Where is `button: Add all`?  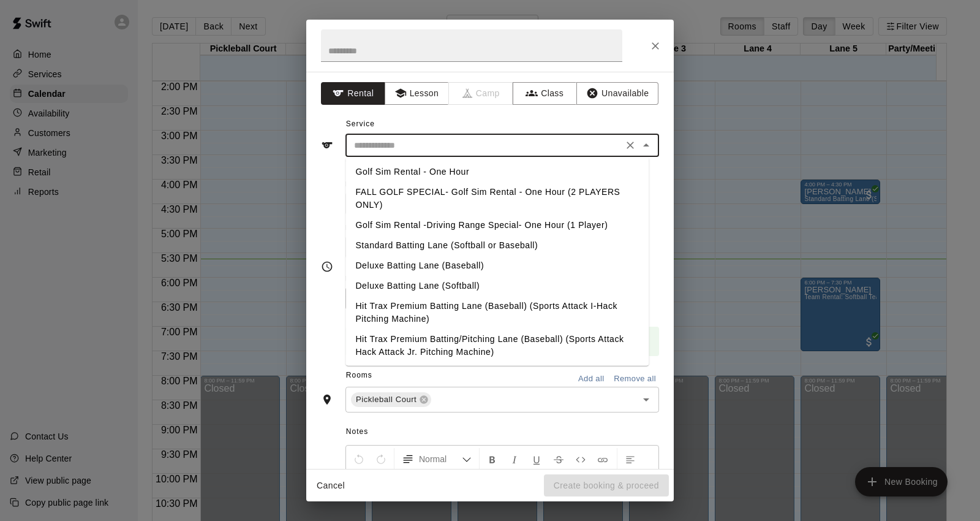
button: Add all is located at coordinates (591, 379).